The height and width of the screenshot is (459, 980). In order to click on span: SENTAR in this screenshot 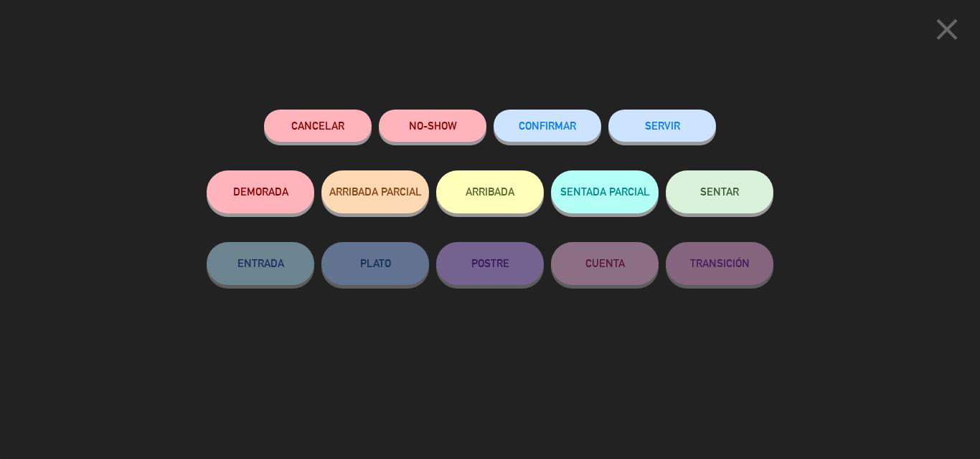, I will do `click(719, 191)`.